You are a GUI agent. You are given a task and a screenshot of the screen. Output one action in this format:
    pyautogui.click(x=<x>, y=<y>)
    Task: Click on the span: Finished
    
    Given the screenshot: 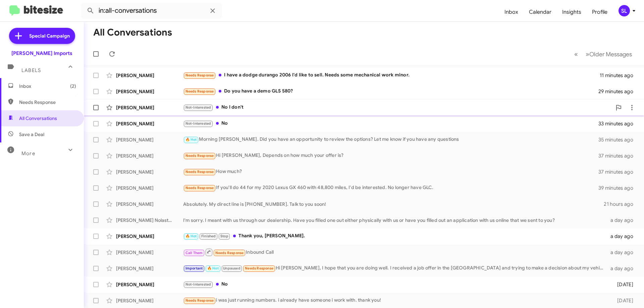 What is the action you would take?
    pyautogui.click(x=209, y=235)
    